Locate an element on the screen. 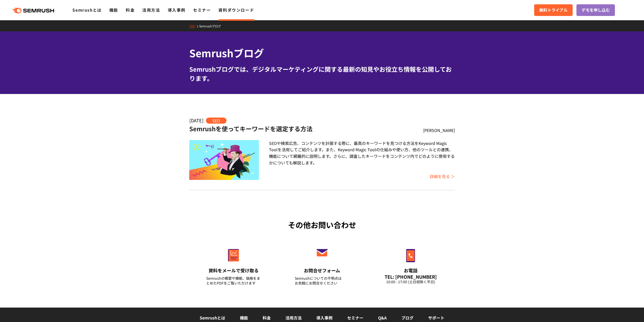  a: Semrushを使ってキーワードを選定する方法 is located at coordinates (251, 128).